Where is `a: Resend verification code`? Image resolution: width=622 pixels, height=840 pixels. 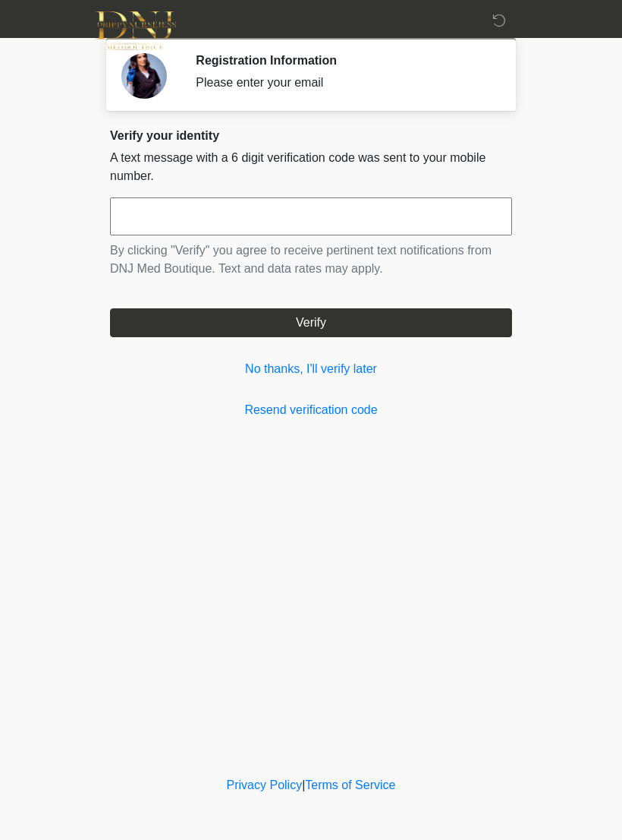
a: Resend verification code is located at coordinates (311, 410).